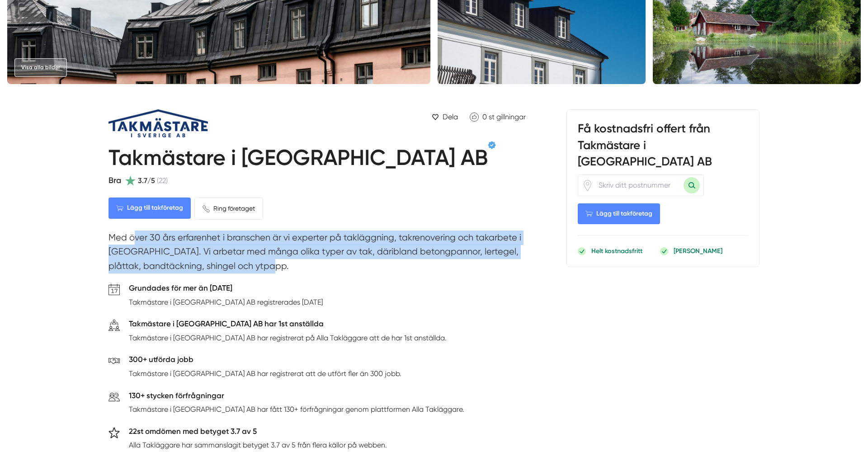 This screenshot has height=452, width=868. What do you see at coordinates (587, 185) in the screenshot?
I see `span: Klicka för att använda din position.` at bounding box center [587, 185].